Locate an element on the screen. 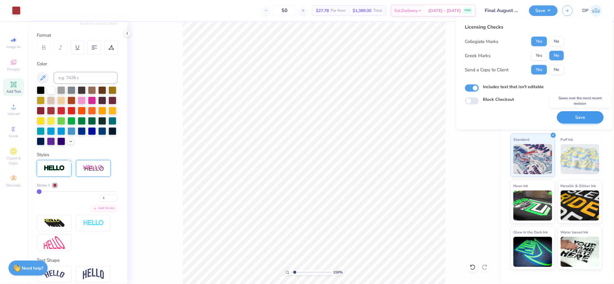  label: Includes text that isn't editable is located at coordinates (513, 87).